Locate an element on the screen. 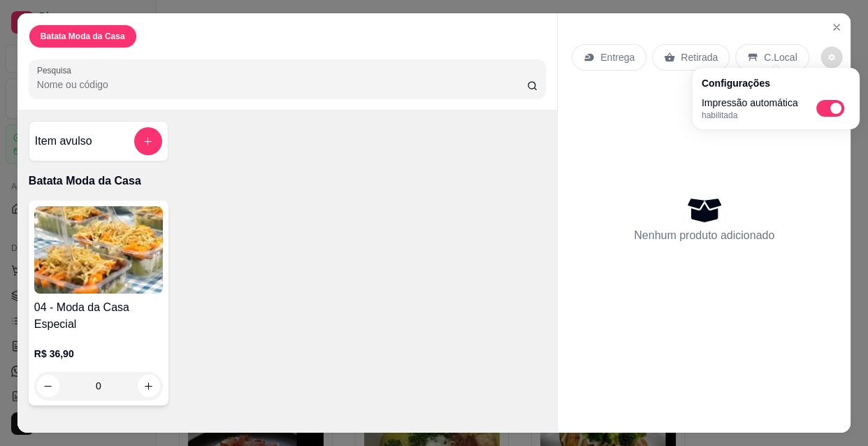 The height and width of the screenshot is (446, 868). img: product-image is located at coordinates (99, 250).